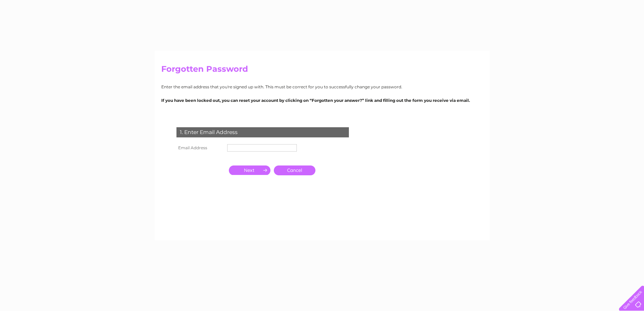 The height and width of the screenshot is (311, 644). Describe the element at coordinates (322, 87) in the screenshot. I see `p: Enter the email address that you're signed up with. This must be correct for you to successfully ...` at that location.